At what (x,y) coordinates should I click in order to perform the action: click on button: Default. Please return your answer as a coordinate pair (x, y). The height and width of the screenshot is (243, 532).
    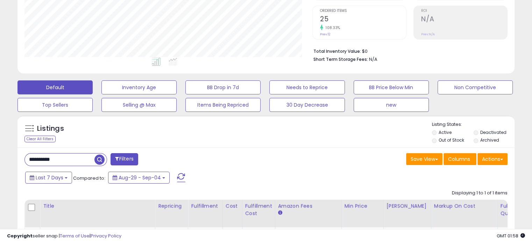
    Looking at the image, I should click on (55, 87).